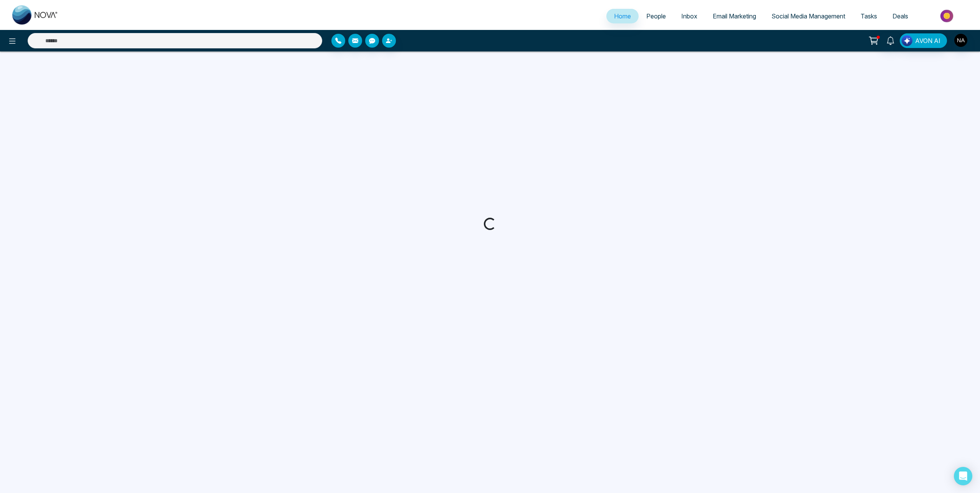 Image resolution: width=980 pixels, height=493 pixels. What do you see at coordinates (689, 16) in the screenshot?
I see `a: Inbox` at bounding box center [689, 16].